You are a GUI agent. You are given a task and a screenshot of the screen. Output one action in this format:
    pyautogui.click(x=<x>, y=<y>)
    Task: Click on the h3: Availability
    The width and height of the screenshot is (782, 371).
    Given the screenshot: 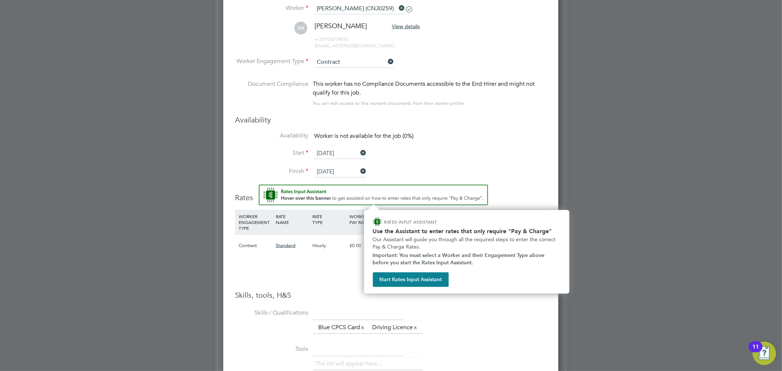 What is the action you would take?
    pyautogui.click(x=391, y=120)
    